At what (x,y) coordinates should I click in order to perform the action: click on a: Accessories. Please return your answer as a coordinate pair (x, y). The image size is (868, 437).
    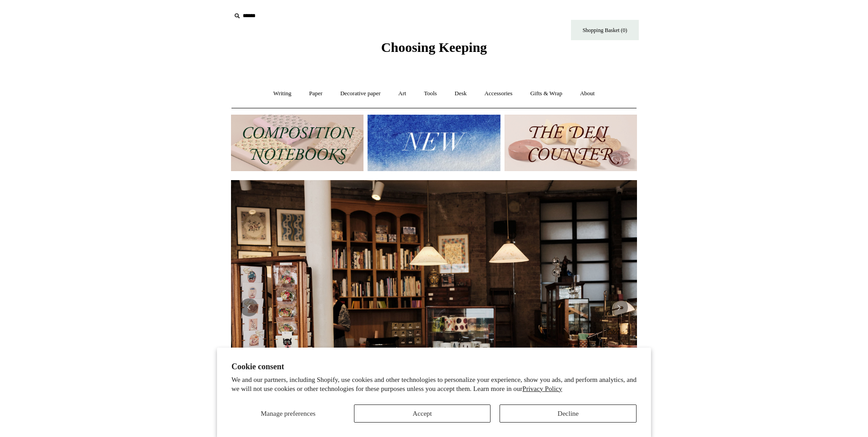
    Looking at the image, I should click on (498, 93).